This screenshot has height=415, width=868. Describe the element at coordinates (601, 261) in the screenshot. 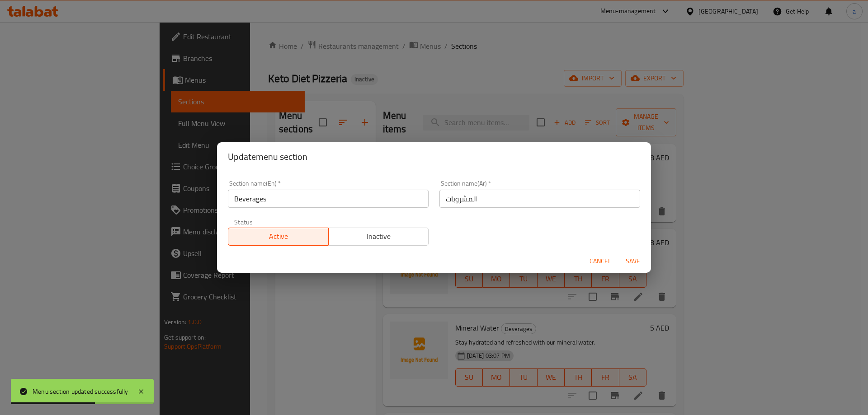

I see `button: Cancel` at that location.